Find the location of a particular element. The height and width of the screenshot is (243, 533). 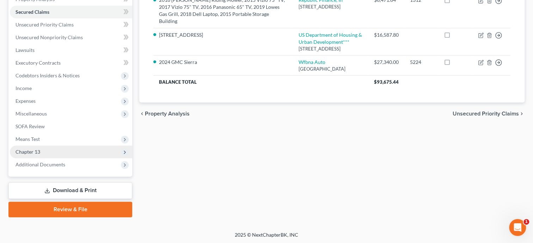

button: chevron_left Property Analysis is located at coordinates (164, 114).